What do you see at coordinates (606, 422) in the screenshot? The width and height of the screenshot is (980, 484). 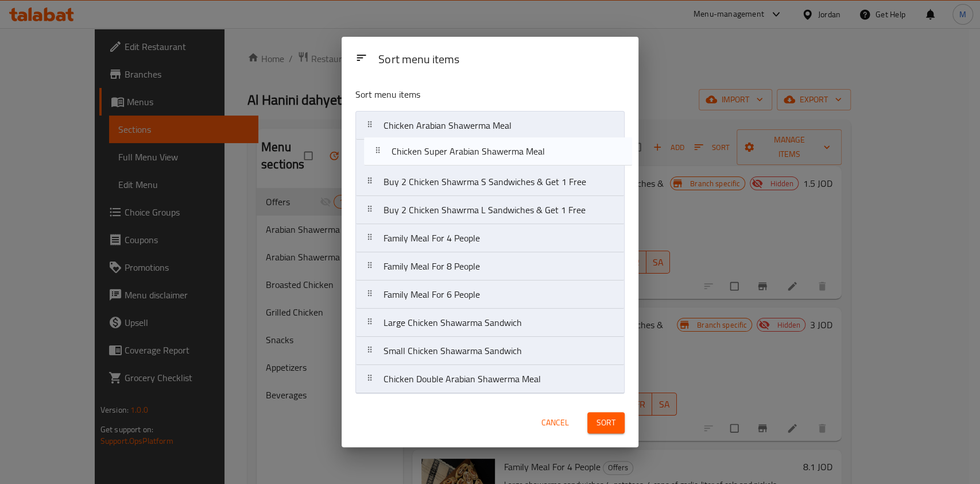 I see `span: Sort` at bounding box center [606, 422].